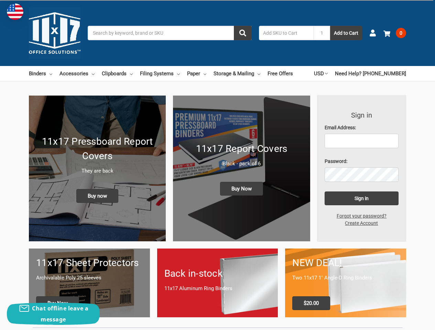  I want to click on a: Filing Systems, so click(160, 74).